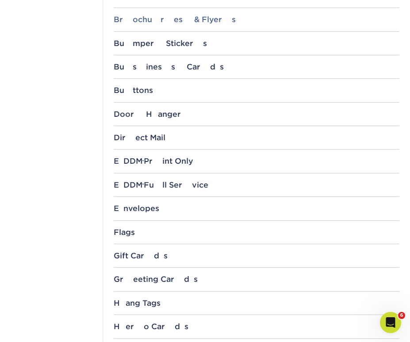 This screenshot has width=410, height=342. I want to click on div: Brochures & Flyers, so click(257, 19).